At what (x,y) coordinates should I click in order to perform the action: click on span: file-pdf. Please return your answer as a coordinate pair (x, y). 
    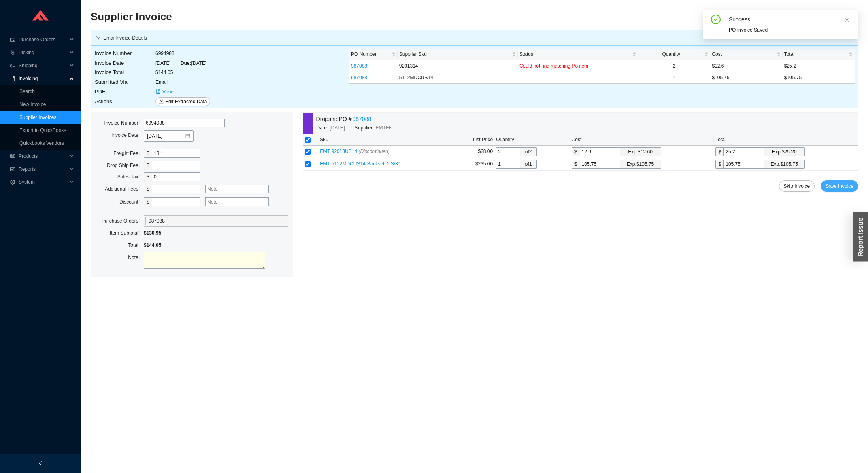
    Looking at the image, I should click on (158, 92).